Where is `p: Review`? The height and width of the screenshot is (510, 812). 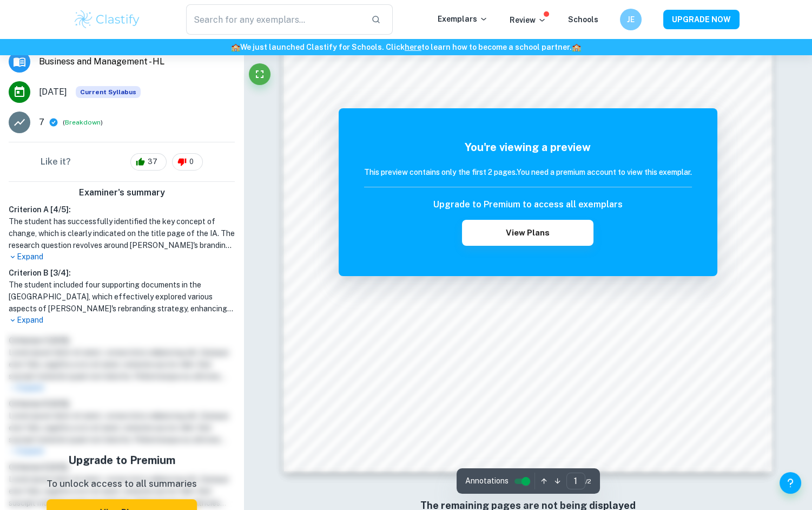 p: Review is located at coordinates (528, 20).